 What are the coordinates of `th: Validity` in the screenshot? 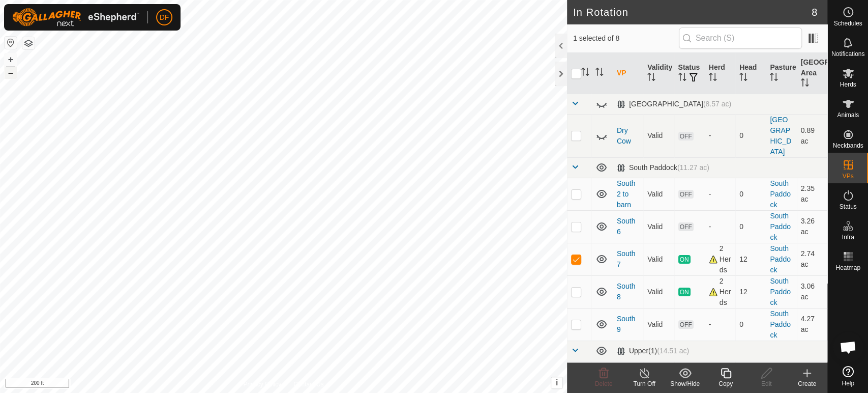 It's located at (659, 73).